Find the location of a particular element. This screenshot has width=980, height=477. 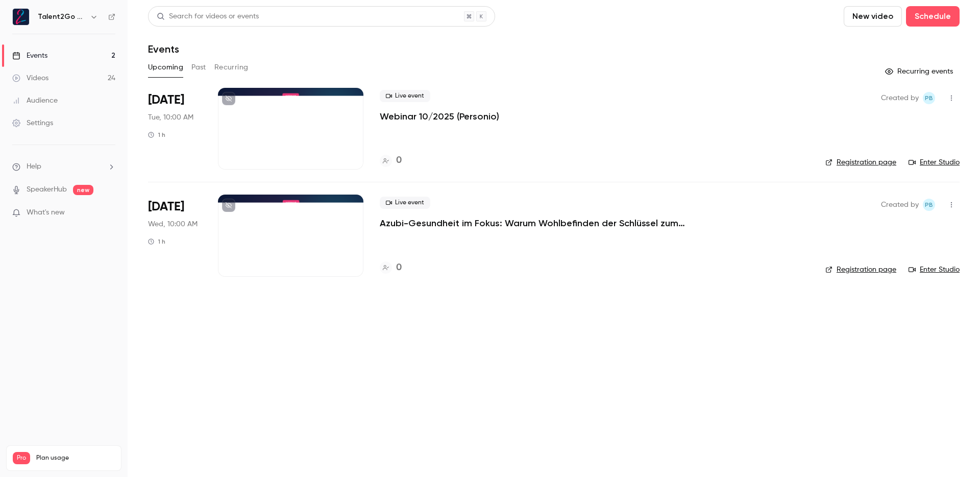

li: help-dropdown-opener is located at coordinates (64, 166).